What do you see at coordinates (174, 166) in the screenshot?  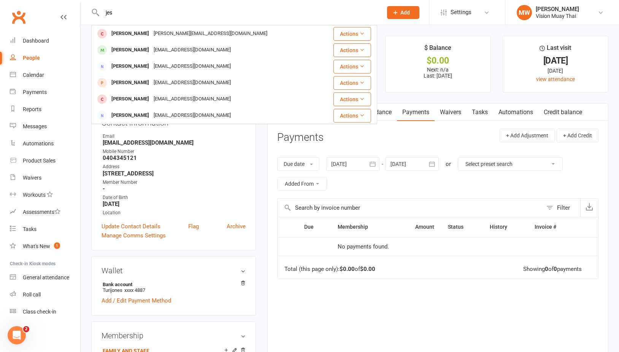 I see `div: Address` at bounding box center [174, 166].